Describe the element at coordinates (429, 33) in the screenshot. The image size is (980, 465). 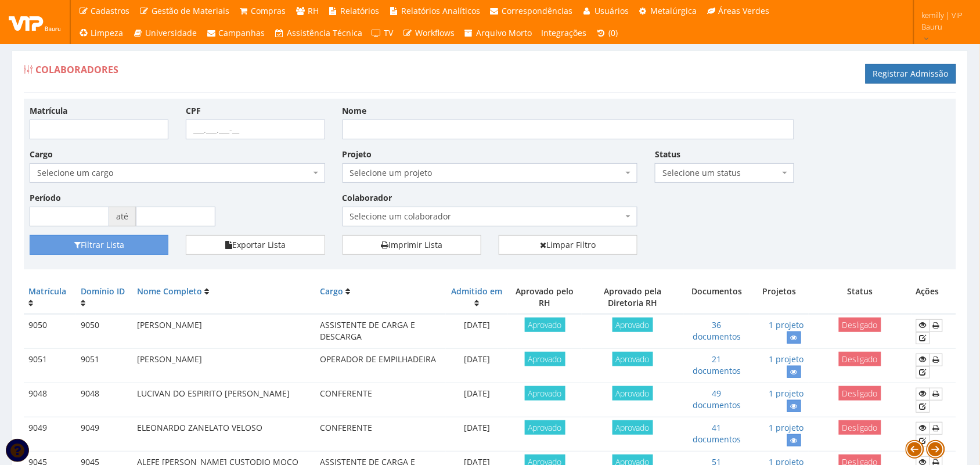
I see `a: Workflows` at that location.